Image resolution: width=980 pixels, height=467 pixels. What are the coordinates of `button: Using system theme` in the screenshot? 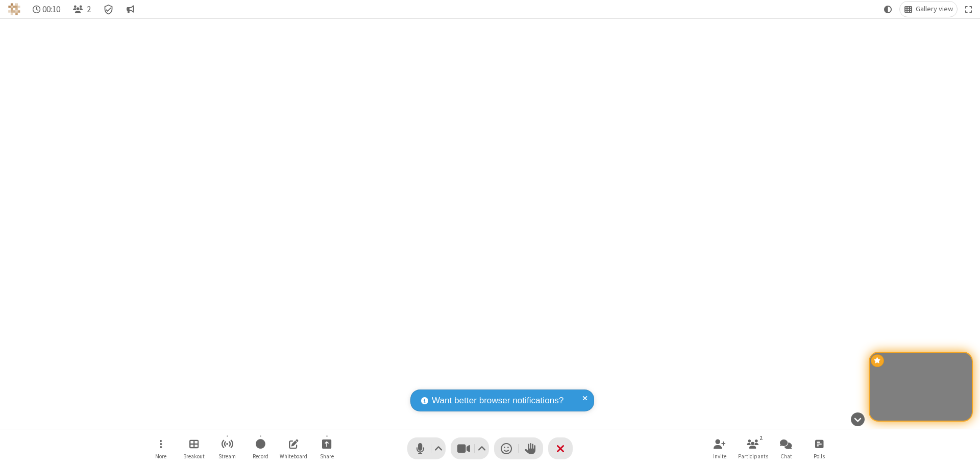 It's located at (888, 9).